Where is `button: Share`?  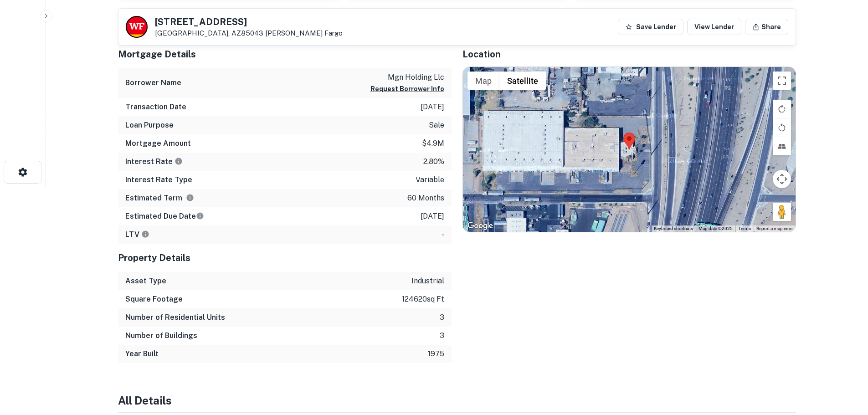
button: Share is located at coordinates (766, 27).